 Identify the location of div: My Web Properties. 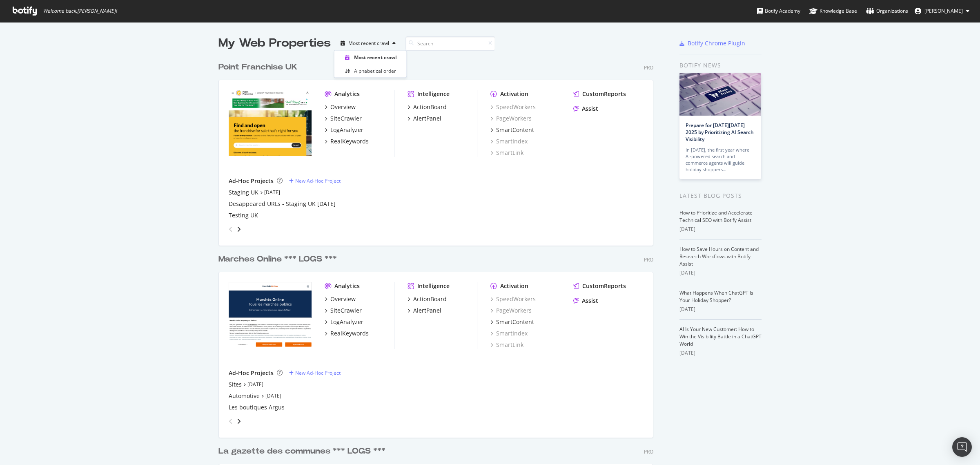
(275, 44).